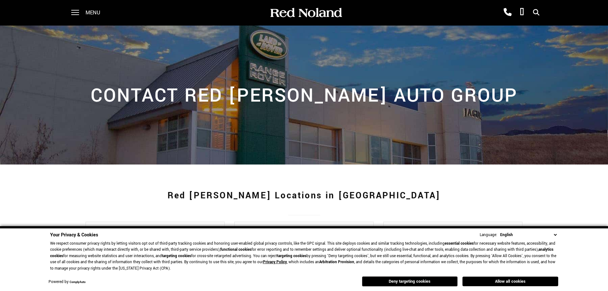 The width and height of the screenshot is (608, 291). Describe the element at coordinates (337, 262) in the screenshot. I see `strong: Arbitration Provision` at that location.